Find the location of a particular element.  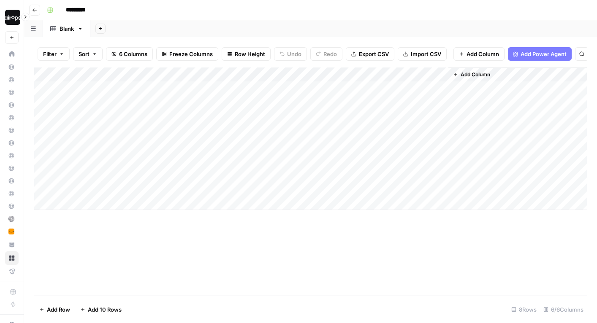

span: Undo is located at coordinates (294, 54).